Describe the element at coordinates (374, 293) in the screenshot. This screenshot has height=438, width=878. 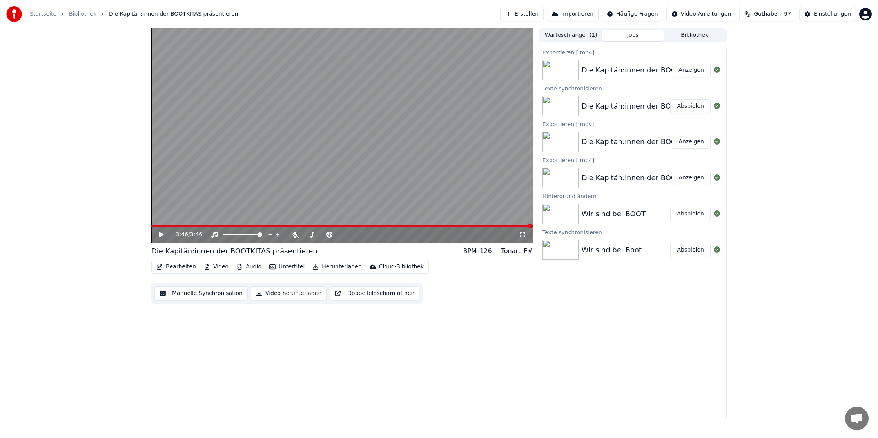
I see `button: Doppelbildschirm öffnen` at that location.